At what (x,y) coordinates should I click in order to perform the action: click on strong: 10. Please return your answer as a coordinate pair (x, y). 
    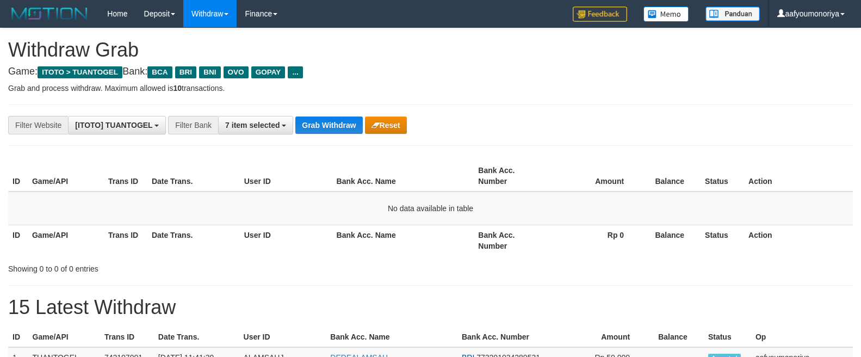
    Looking at the image, I should click on (177, 88).